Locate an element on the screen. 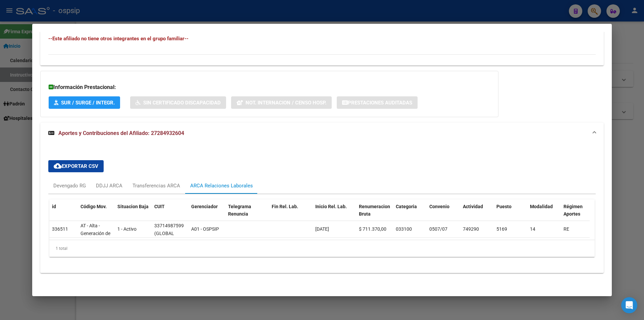 The image size is (644, 320). button: SUR / SURGE / INTEGR. is located at coordinates (84, 102).